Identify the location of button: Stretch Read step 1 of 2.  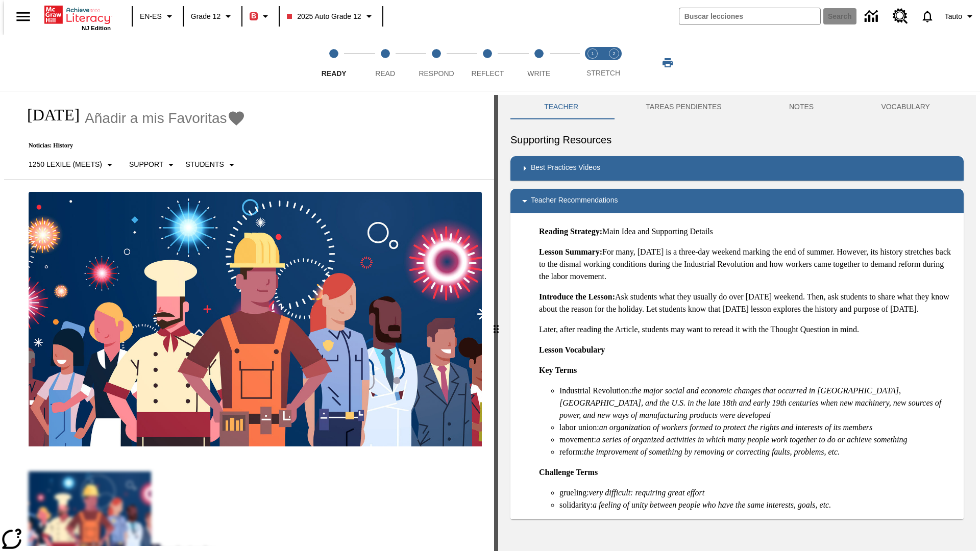
(593, 63).